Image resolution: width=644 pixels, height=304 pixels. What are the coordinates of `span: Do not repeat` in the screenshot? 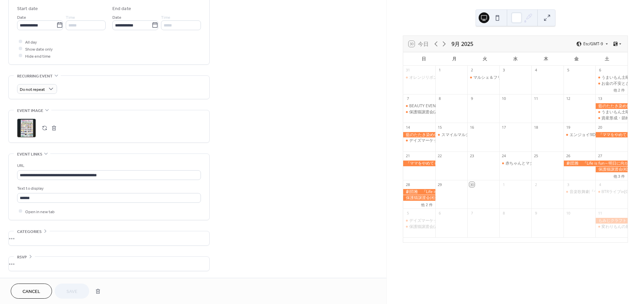 It's located at (32, 89).